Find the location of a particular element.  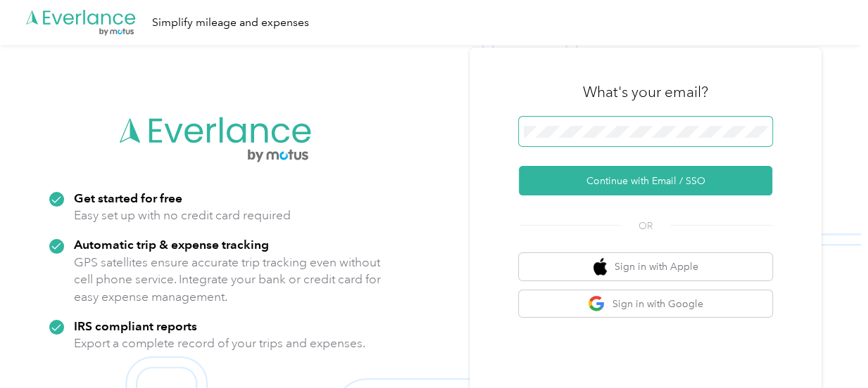

strong: IRS compliant reports is located at coordinates (135, 325).